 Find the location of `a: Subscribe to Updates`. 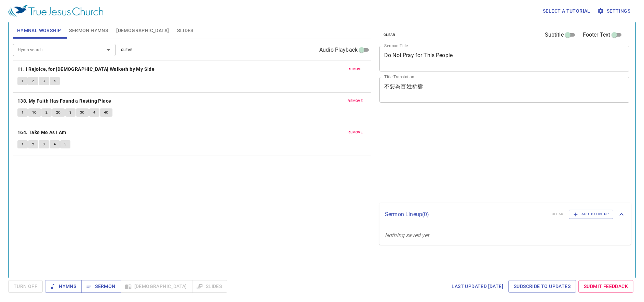

a: Subscribe to Updates is located at coordinates (542, 287).